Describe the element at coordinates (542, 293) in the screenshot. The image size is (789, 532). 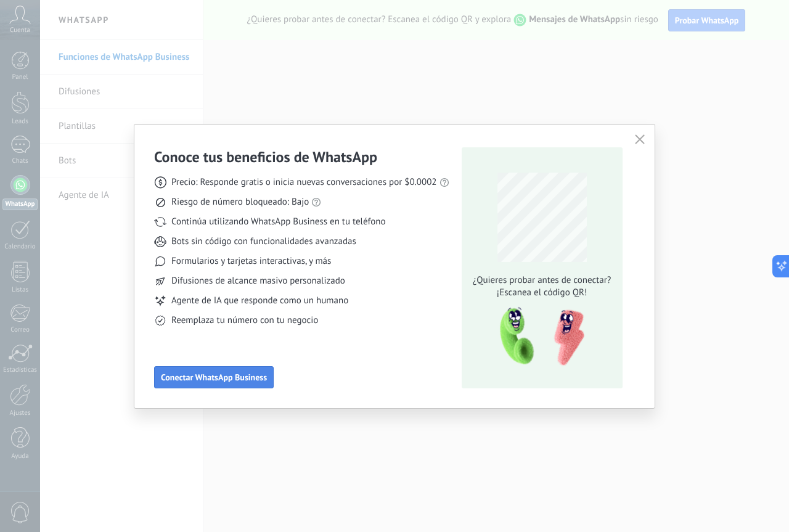
I see `span: ¡Escanea el código QR!` at that location.